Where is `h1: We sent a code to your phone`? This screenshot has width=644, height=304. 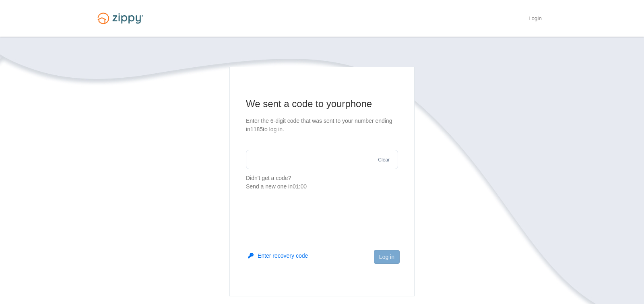 h1: We sent a code to your phone is located at coordinates (322, 104).